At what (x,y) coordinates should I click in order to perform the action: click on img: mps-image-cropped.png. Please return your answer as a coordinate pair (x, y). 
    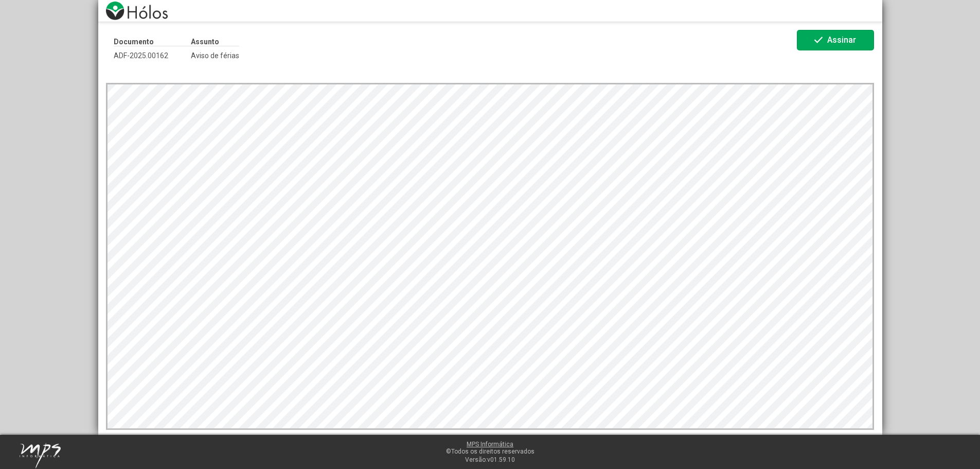
    Looking at the image, I should click on (40, 455).